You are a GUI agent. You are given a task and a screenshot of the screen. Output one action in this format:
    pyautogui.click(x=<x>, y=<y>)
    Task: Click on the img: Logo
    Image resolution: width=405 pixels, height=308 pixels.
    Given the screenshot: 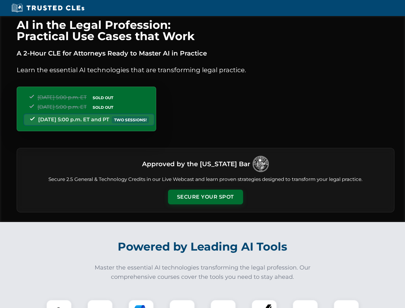 What is the action you would take?
    pyautogui.click(x=260, y=164)
    